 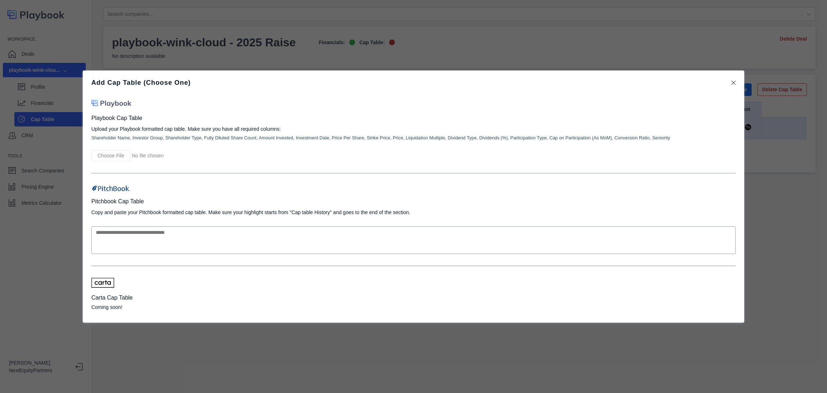 What do you see at coordinates (413, 298) in the screenshot?
I see `p: Carta Cap Table` at bounding box center [413, 298].